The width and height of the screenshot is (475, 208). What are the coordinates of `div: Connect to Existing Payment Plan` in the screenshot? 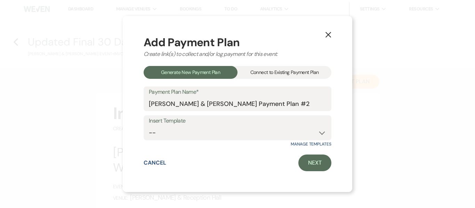 It's located at (284, 72).